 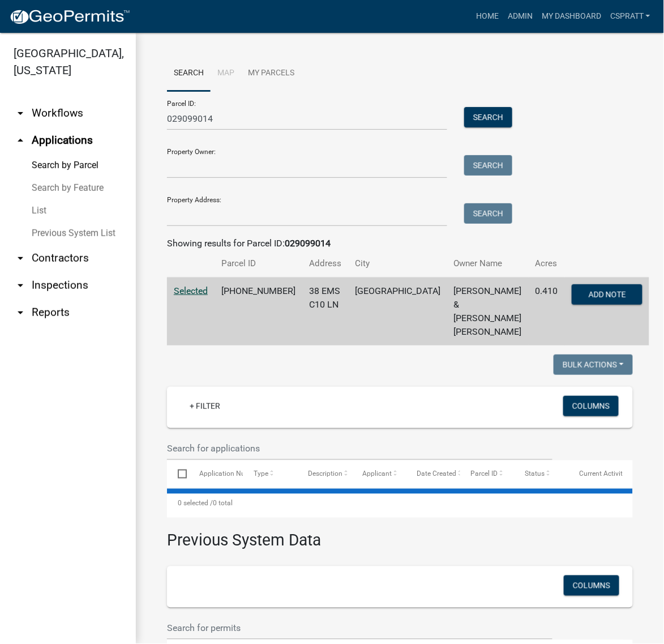 I want to click on a: My Dashboard, so click(x=571, y=16).